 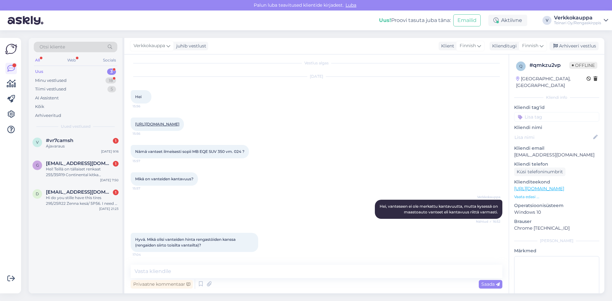 What do you see at coordinates (79, 163) in the screenshot?
I see `span: goldencap@gmail.com` at bounding box center [79, 163].